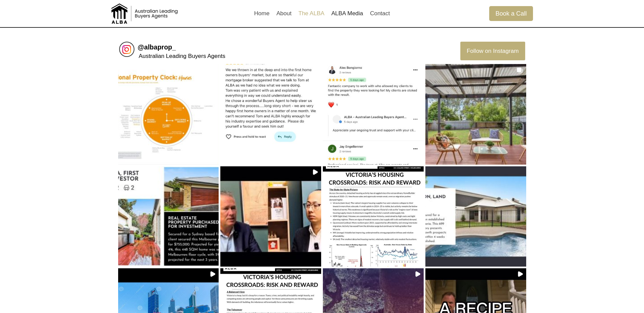  I want to click on button: Follow albaprop_ on Instagram, so click(493, 51).